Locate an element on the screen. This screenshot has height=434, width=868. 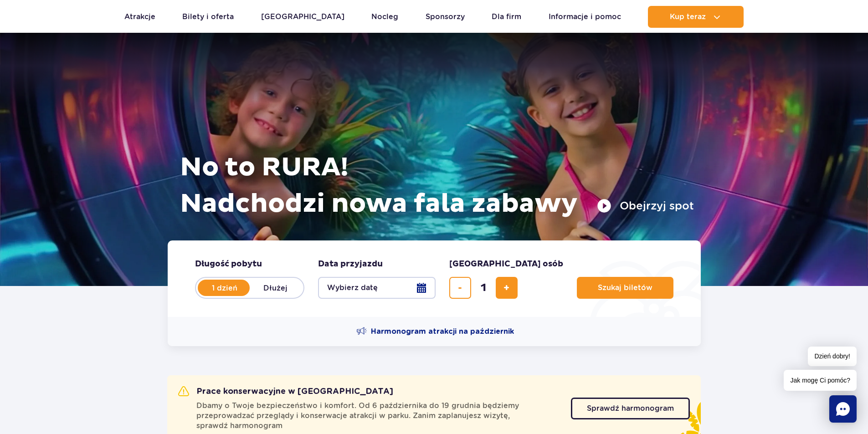
a: Bilety i oferta is located at coordinates (207, 17).